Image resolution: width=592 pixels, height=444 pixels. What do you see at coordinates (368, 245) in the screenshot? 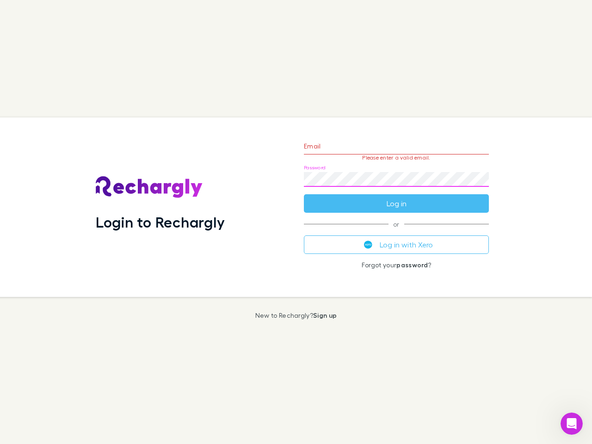
I see `img: Xero's logo` at bounding box center [368, 245].